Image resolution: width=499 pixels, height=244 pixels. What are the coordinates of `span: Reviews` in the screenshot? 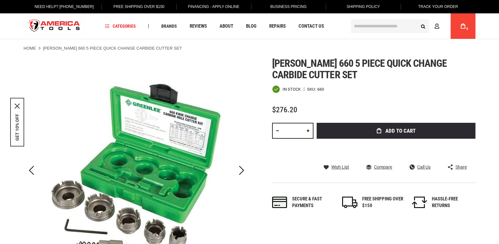 It's located at (198, 26).